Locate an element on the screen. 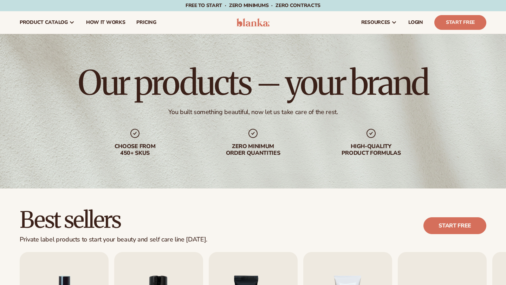  a: Start Free is located at coordinates (461, 23).